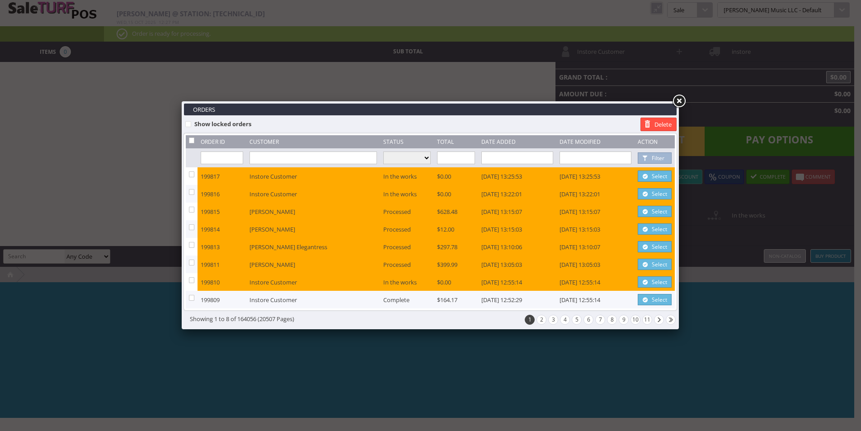  Describe the element at coordinates (210, 282) in the screenshot. I see `span: 199810` at that location.